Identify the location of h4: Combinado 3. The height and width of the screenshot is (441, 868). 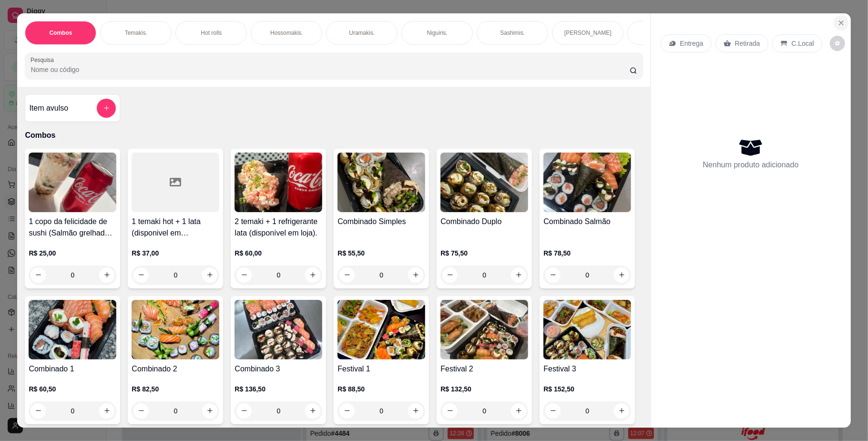
(278, 369).